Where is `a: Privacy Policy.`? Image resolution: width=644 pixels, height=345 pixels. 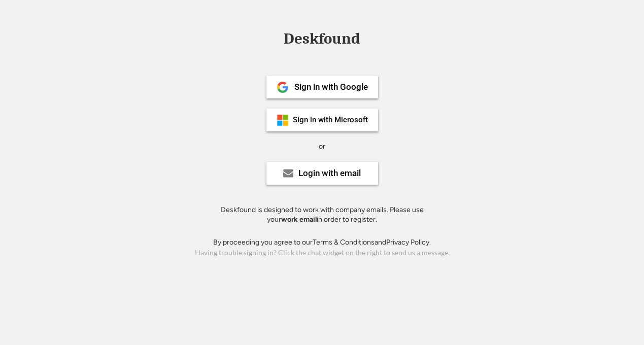
a: Privacy Policy. is located at coordinates (409, 242).